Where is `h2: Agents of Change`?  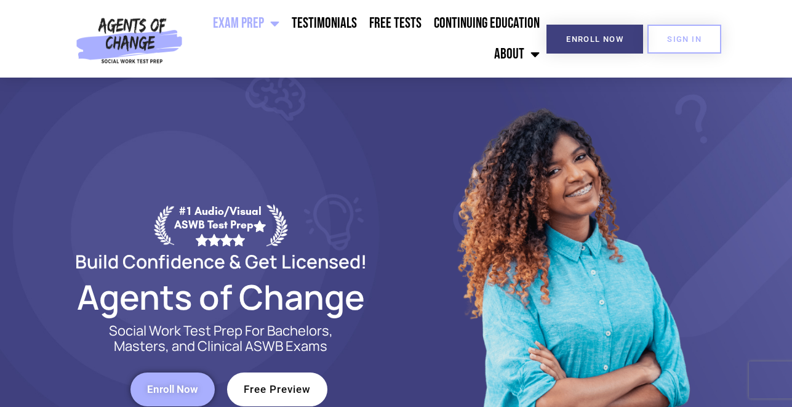 h2: Agents of Change is located at coordinates (221, 296).